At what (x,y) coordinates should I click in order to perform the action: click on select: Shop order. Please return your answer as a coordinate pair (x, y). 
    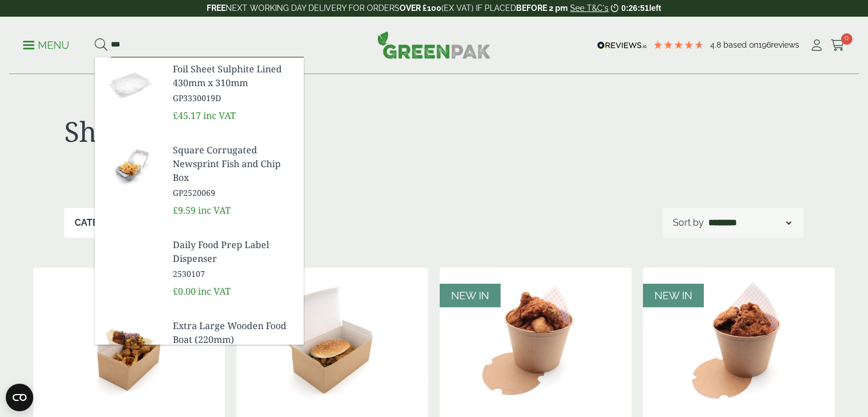
    Looking at the image, I should click on (750, 223).